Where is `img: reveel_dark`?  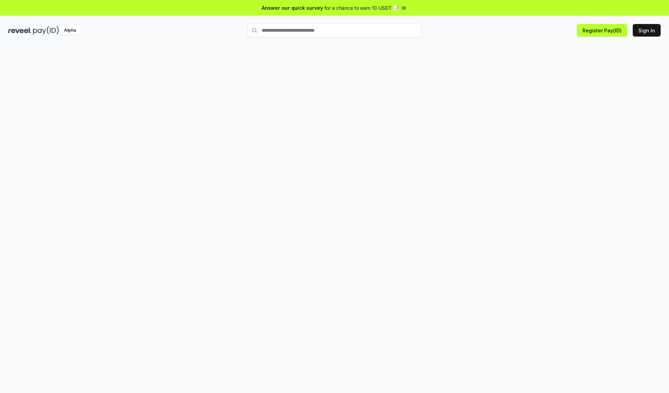 img: reveel_dark is located at coordinates (20, 30).